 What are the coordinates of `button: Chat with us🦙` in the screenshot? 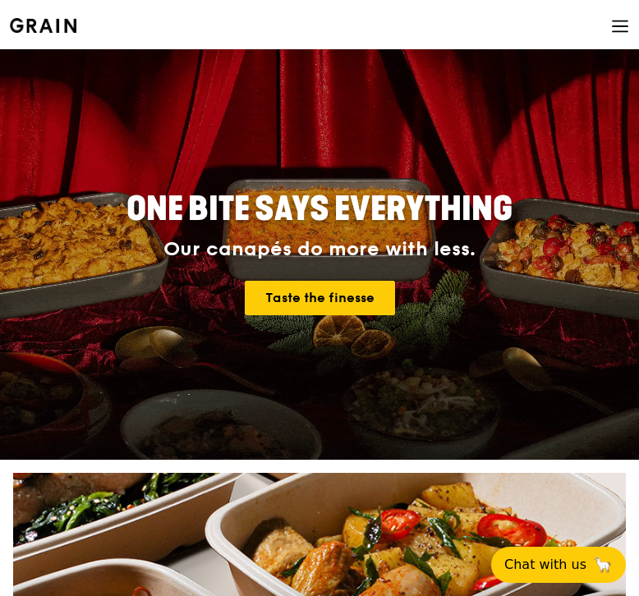 It's located at (558, 565).